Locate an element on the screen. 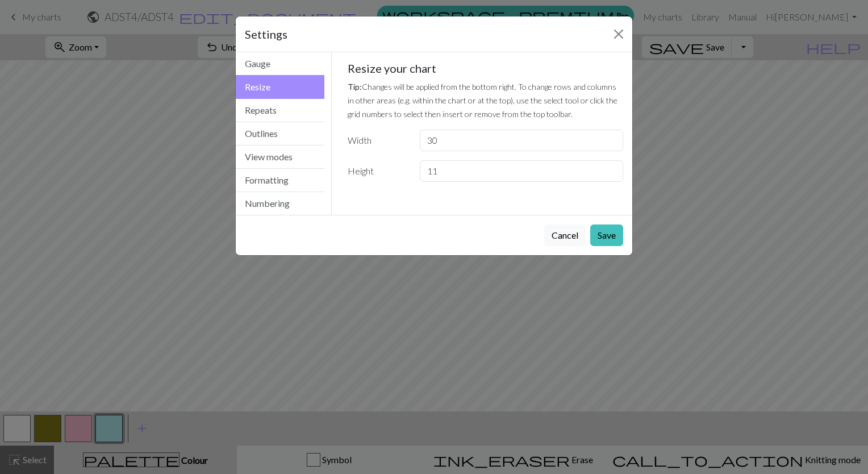 This screenshot has width=868, height=474. button: Resize is located at coordinates (280, 87).